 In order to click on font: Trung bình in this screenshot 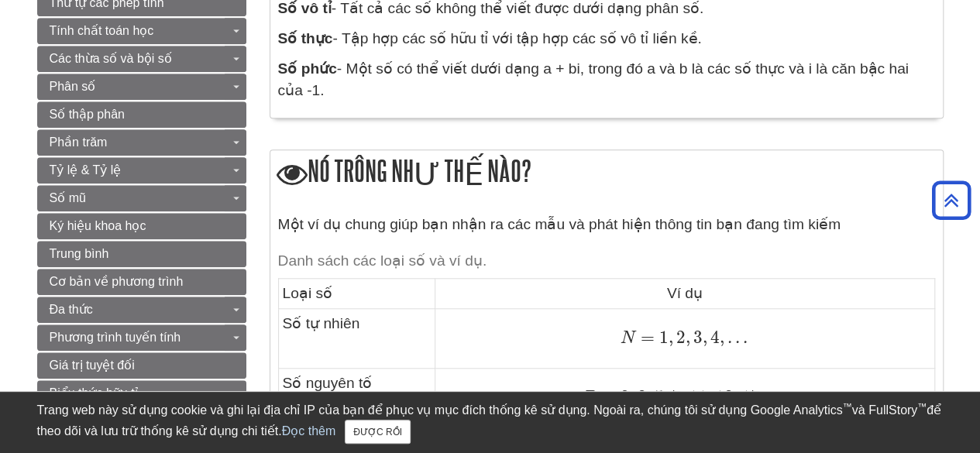, I will do `click(79, 253)`.